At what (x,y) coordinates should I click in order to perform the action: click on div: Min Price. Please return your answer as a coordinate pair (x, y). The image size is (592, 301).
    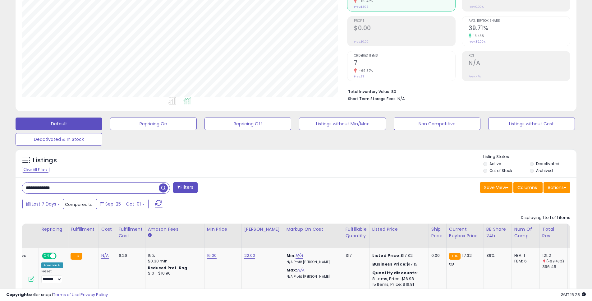
    Looking at the image, I should click on (223, 229).